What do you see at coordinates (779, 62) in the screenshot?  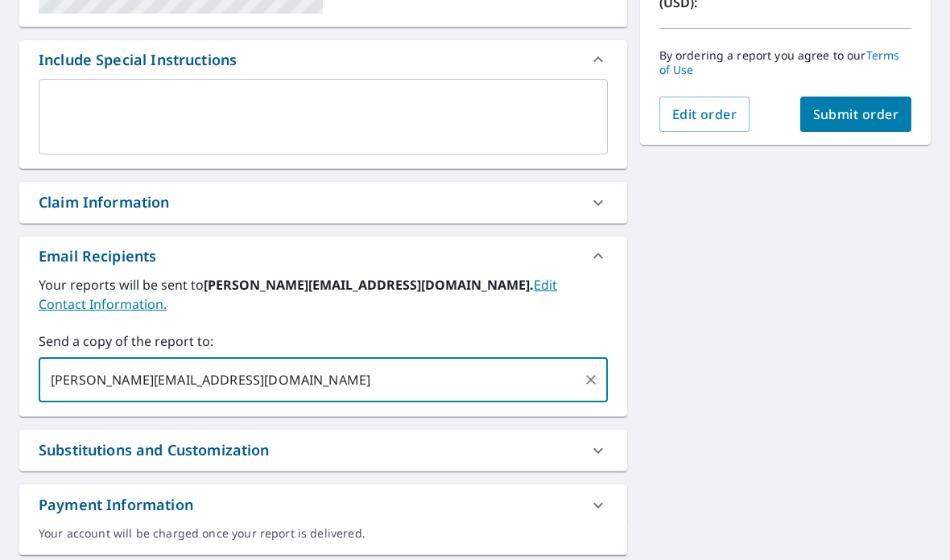 I see `a: Terms of Use` at bounding box center [779, 62].